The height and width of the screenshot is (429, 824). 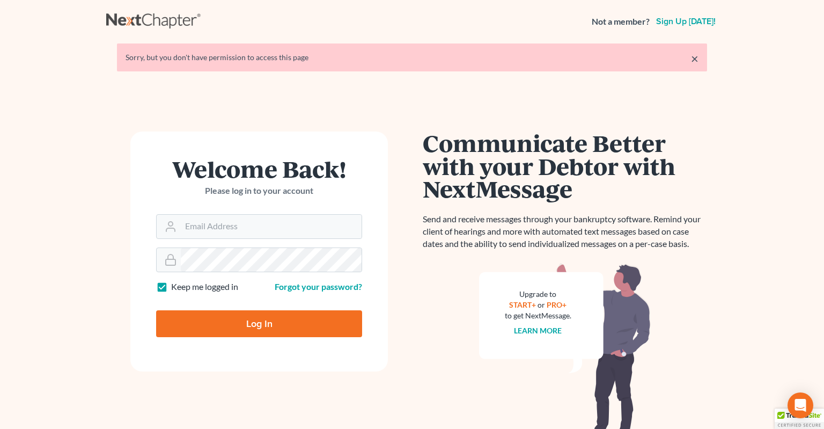 I want to click on a: Learn more, so click(x=538, y=330).